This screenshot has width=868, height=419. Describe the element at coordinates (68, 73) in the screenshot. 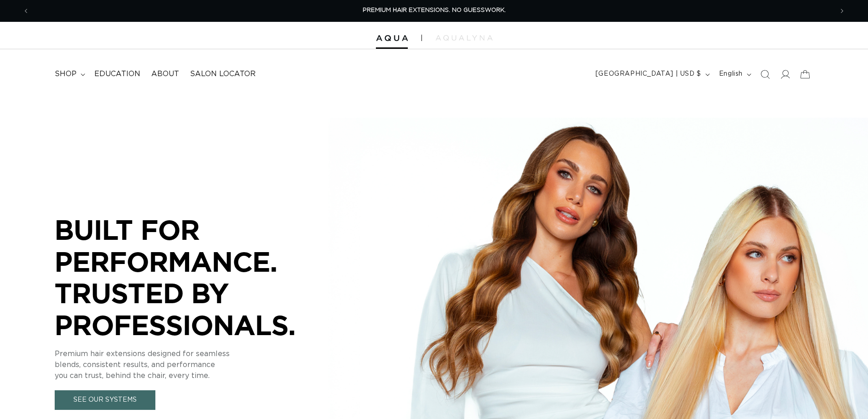

I see `summary: shop` at that location.